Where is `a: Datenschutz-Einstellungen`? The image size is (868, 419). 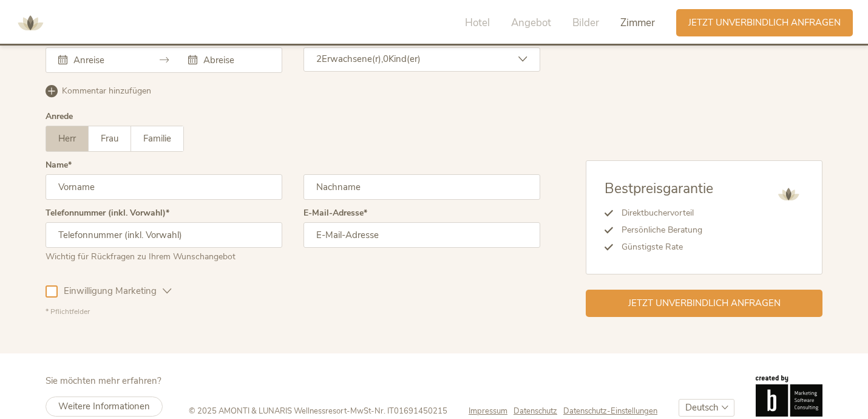 a: Datenschutz-Einstellungen is located at coordinates (610, 411).